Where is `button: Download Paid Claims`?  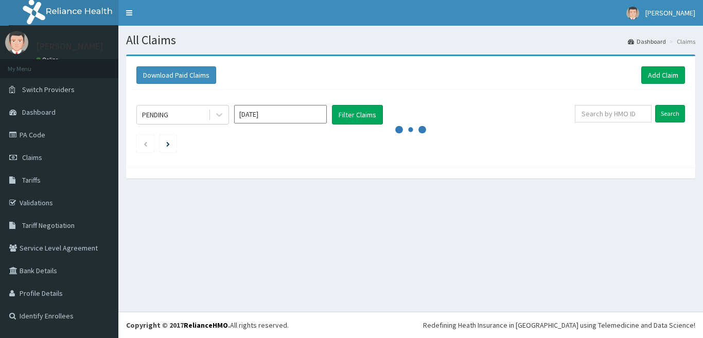
button: Download Paid Claims is located at coordinates (176, 75).